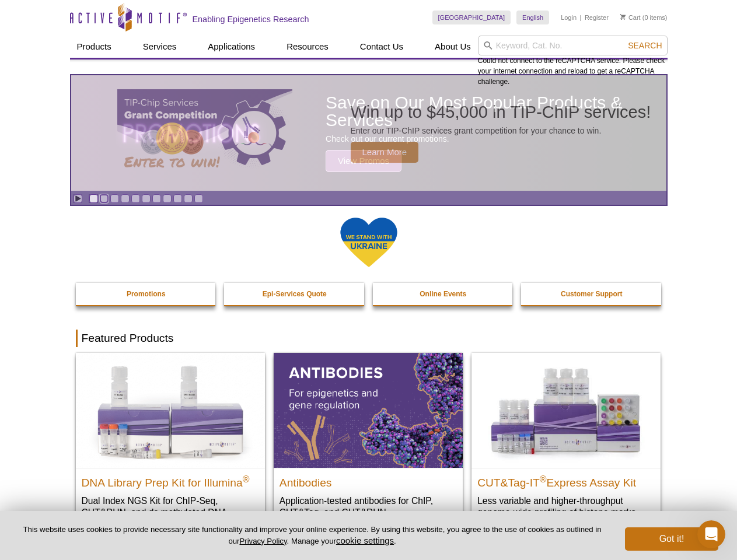 The height and width of the screenshot is (560, 737). What do you see at coordinates (533, 17) in the screenshot?
I see `a: English` at bounding box center [533, 17].